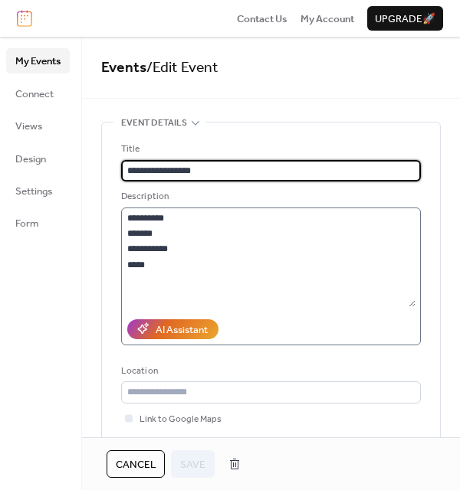 The image size is (460, 490). Describe the element at coordinates (180, 420) in the screenshot. I see `span: Link to Google Maps` at that location.